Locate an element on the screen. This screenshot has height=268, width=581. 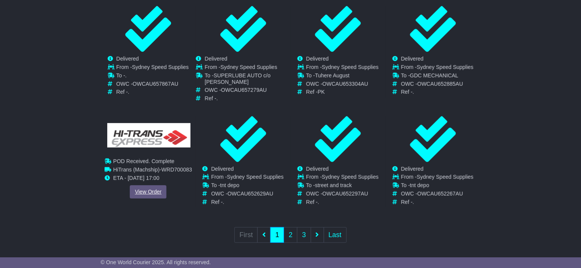
span: OWCAU652267AU is located at coordinates (440, 194).